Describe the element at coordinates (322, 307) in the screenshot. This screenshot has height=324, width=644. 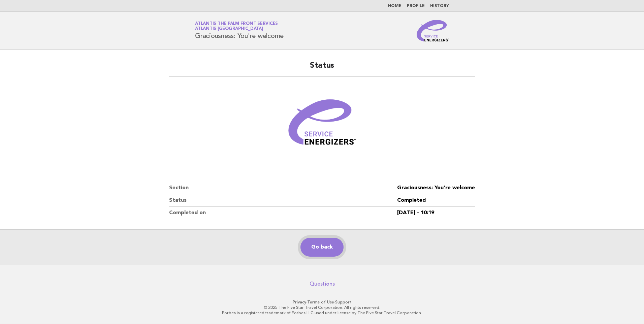
I see `p: © 2025 The Five Star Travel Corporation. All rights reserved.` at that location.